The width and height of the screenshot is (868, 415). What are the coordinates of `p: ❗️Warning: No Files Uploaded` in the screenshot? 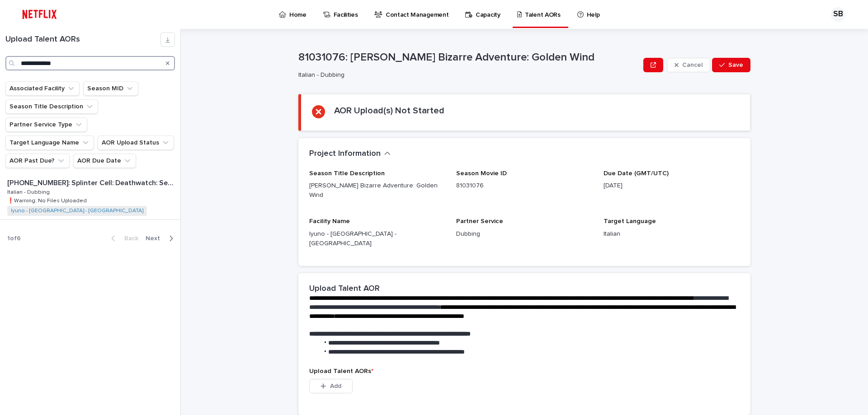 It's located at (48, 200).